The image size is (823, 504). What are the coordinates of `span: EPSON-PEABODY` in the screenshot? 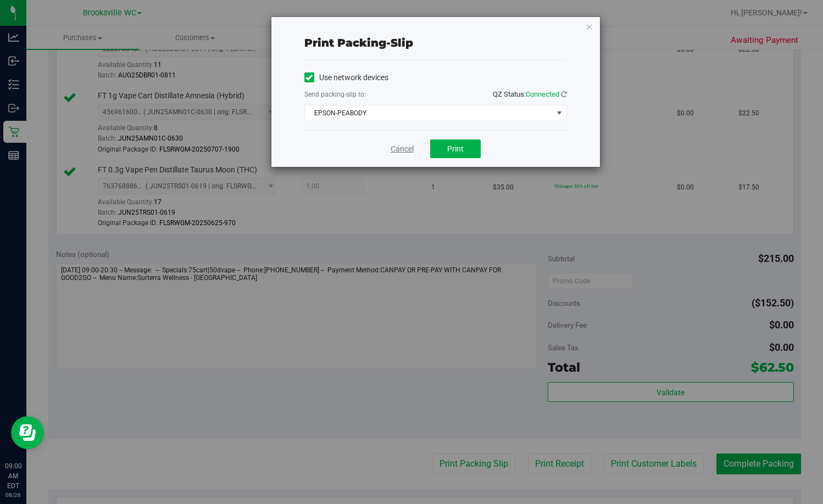 It's located at (429, 113).